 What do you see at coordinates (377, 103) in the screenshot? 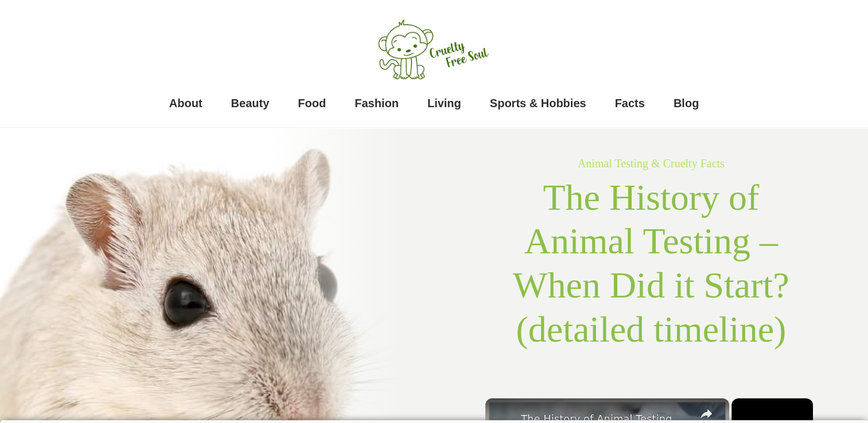
I see `a: Fashion` at bounding box center [377, 103].